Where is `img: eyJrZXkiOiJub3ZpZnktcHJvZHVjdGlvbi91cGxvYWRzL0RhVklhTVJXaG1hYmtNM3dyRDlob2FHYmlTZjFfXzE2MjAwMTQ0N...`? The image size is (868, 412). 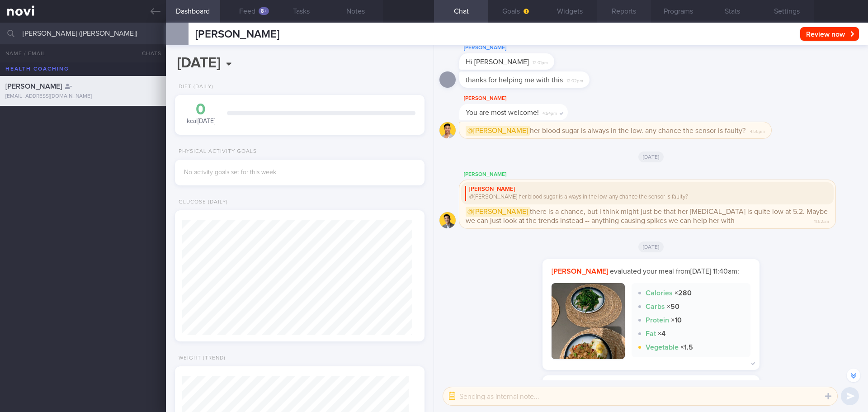
img: eyJrZXkiOiJub3ZpZnktcHJvZHVjdGlvbi91cGxvYWRzL0RhVklhTVJXaG1hYmtNM3dyRDlob2FHYmlTZjFfXzE2MjAwMTQ0N... is located at coordinates (588, 332).